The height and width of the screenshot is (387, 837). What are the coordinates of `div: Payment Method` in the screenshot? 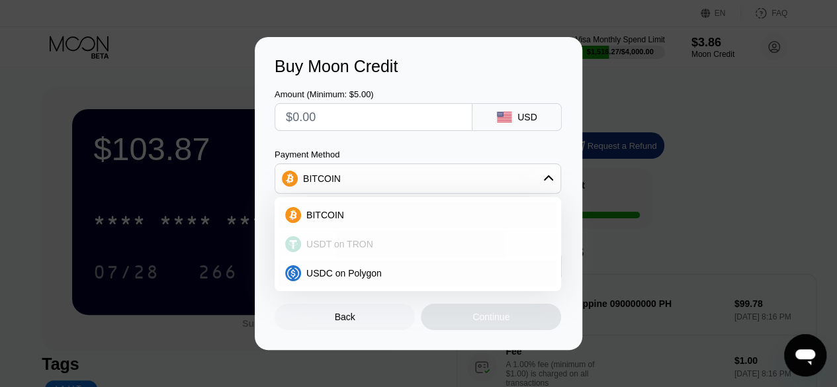 It's located at (418, 154).